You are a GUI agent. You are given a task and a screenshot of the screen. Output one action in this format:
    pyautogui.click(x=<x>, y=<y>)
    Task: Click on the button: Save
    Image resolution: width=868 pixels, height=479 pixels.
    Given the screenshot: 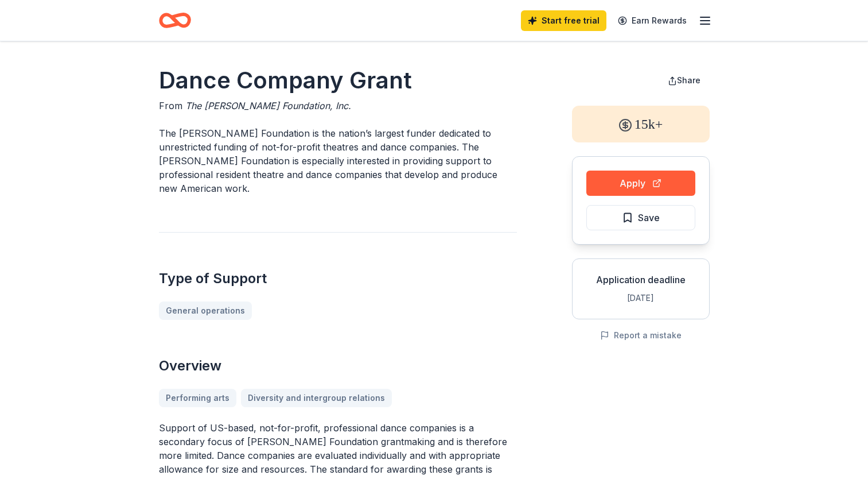 What is the action you would take?
    pyautogui.click(x=641, y=218)
    